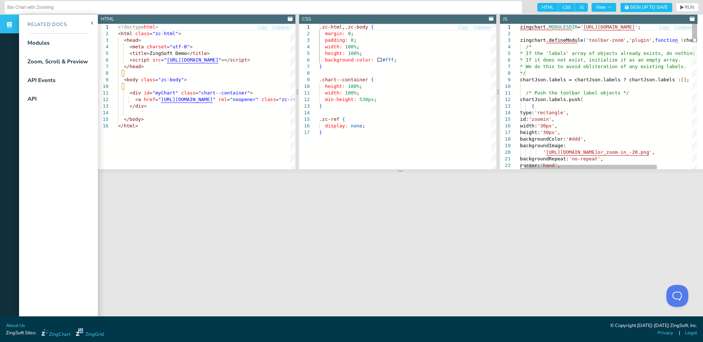 The image size is (703, 342). Describe the element at coordinates (527, 112) in the screenshot. I see `span: type:` at that location.